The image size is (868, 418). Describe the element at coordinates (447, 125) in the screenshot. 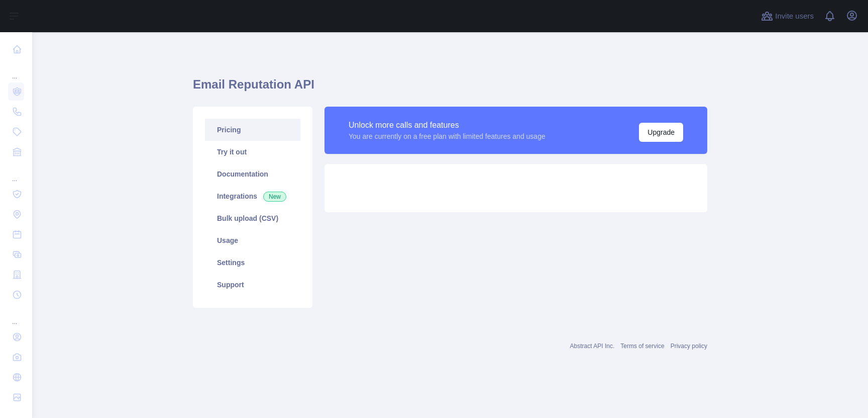

I see `div: Unlock more calls and features` at that location.